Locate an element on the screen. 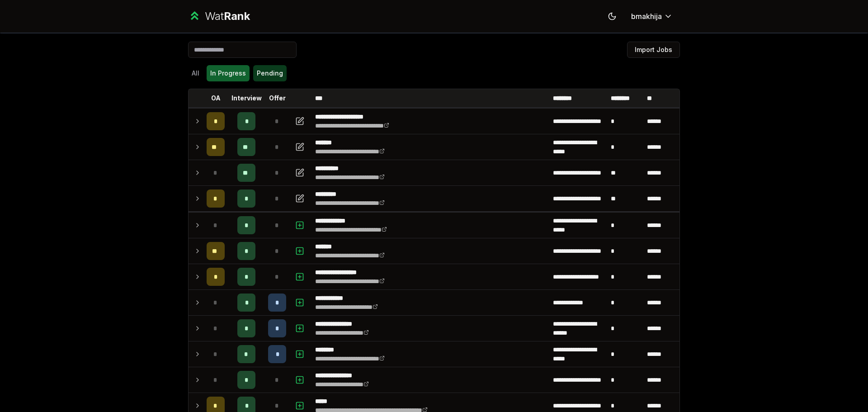 The width and height of the screenshot is (868, 412). p: OA is located at coordinates (216, 98).